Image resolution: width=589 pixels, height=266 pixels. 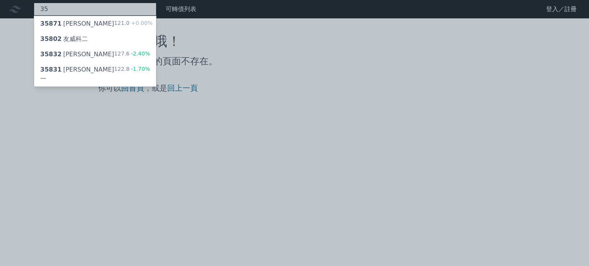 I want to click on div: 121.0, so click(x=133, y=24).